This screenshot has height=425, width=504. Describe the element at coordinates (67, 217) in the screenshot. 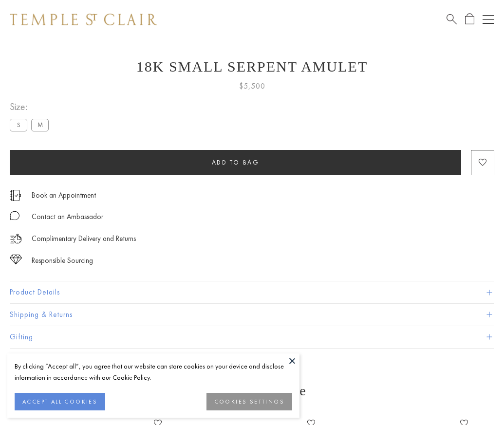

I see `div: Contact an Ambassador` at that location.